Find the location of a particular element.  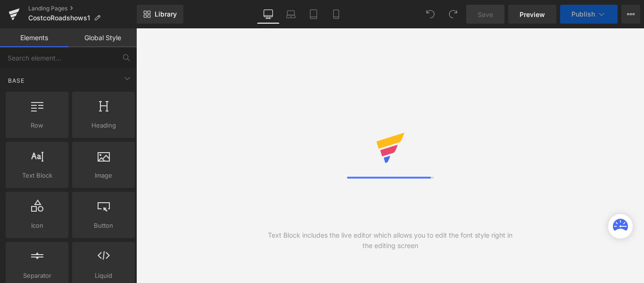

span: Heading is located at coordinates (103, 125).